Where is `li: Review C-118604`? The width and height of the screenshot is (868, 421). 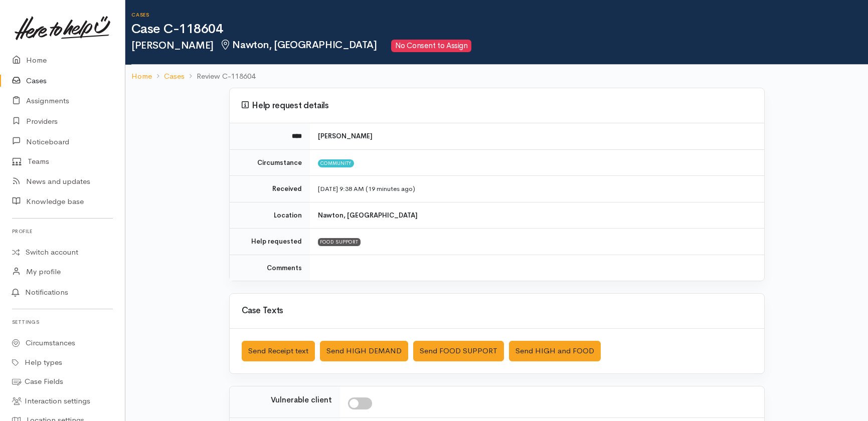 li: Review C-118604 is located at coordinates (220, 76).